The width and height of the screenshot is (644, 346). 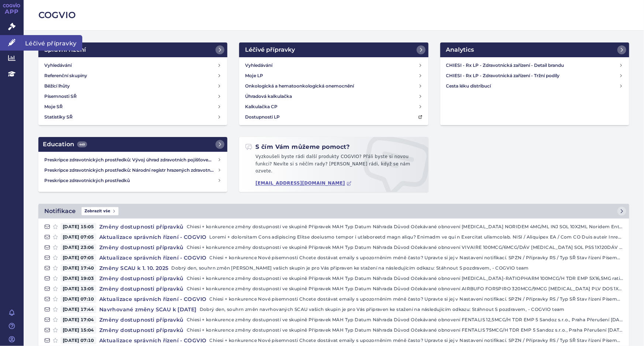 What do you see at coordinates (53, 107) in the screenshot?
I see `h4: Moje SŘ` at bounding box center [53, 107].